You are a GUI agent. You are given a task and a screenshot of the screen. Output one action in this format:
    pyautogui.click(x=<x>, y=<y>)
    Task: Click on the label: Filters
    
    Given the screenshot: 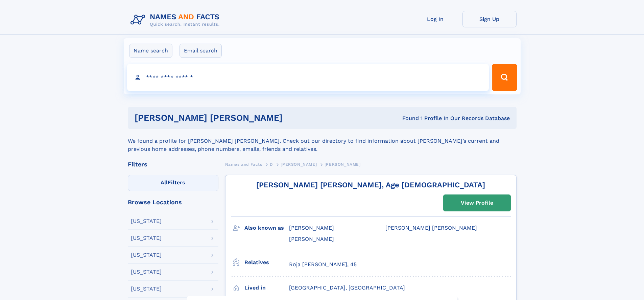 What is the action you would take?
    pyautogui.click(x=173, y=183)
    